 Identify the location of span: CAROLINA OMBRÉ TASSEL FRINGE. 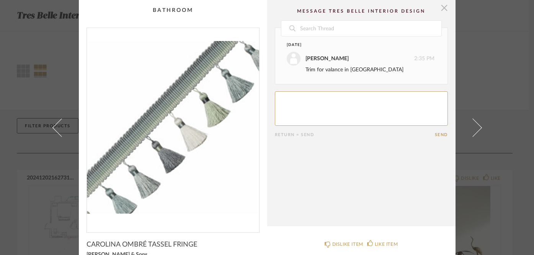
(142, 244).